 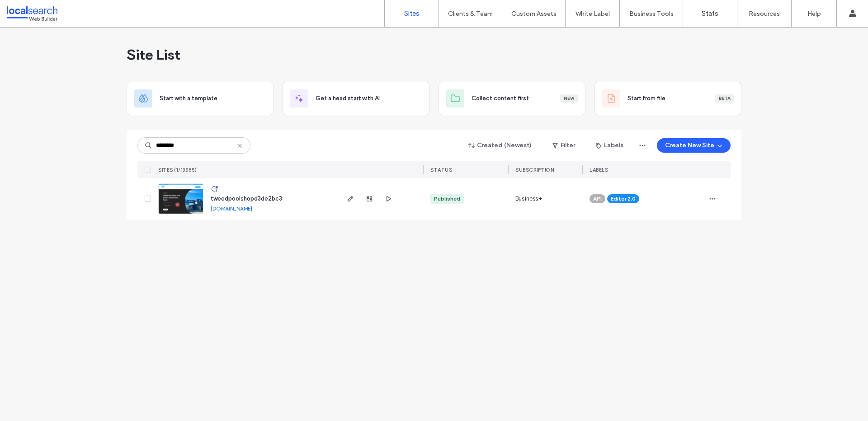 I want to click on div: Beta, so click(x=724, y=99).